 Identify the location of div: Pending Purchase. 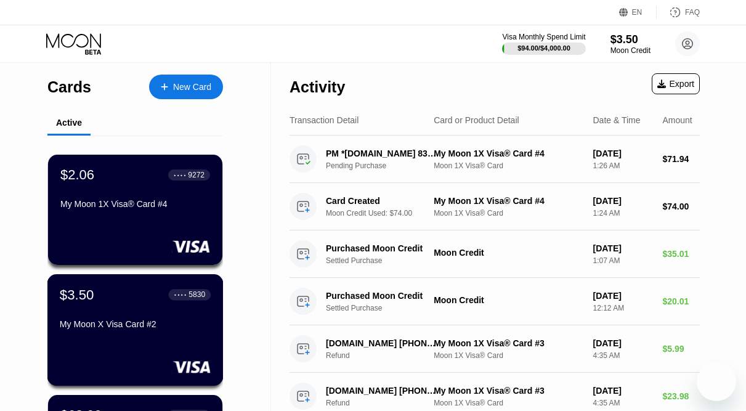
(386, 166).